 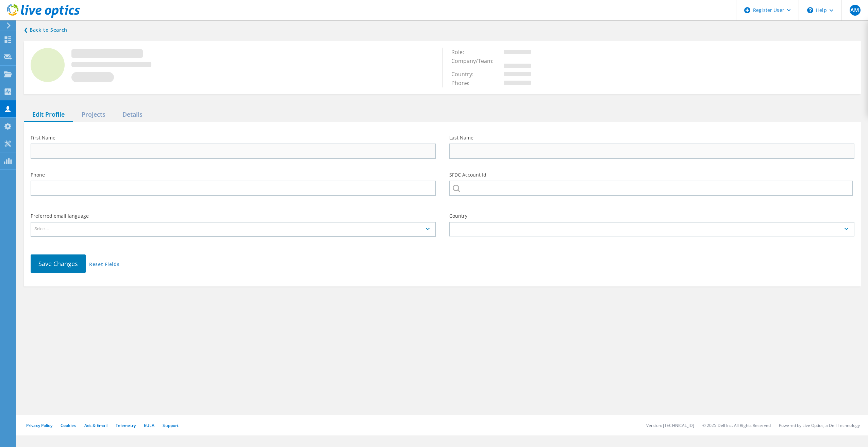 What do you see at coordinates (39, 425) in the screenshot?
I see `a: Privacy Policy` at bounding box center [39, 425].